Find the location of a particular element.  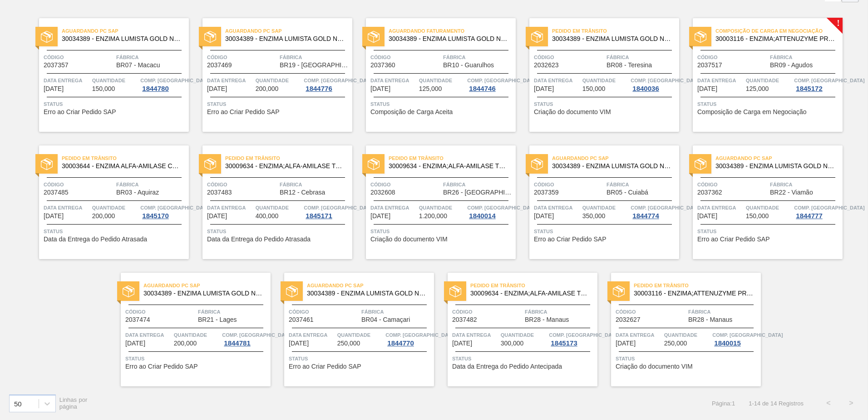

span: BR10 - Guarulhos is located at coordinates (468, 65).